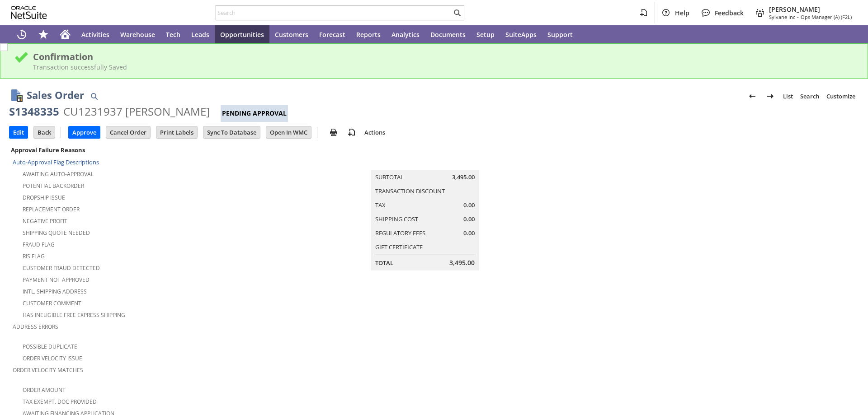 The width and height of the screenshot is (868, 415). What do you see at coordinates (95, 34) in the screenshot?
I see `span: Activities` at bounding box center [95, 34].